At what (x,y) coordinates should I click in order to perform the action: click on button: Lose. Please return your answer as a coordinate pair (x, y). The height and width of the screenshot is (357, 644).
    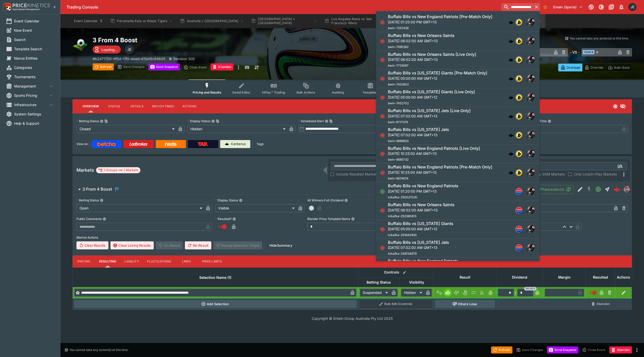
    Looking at the image, I should click on (457, 293).